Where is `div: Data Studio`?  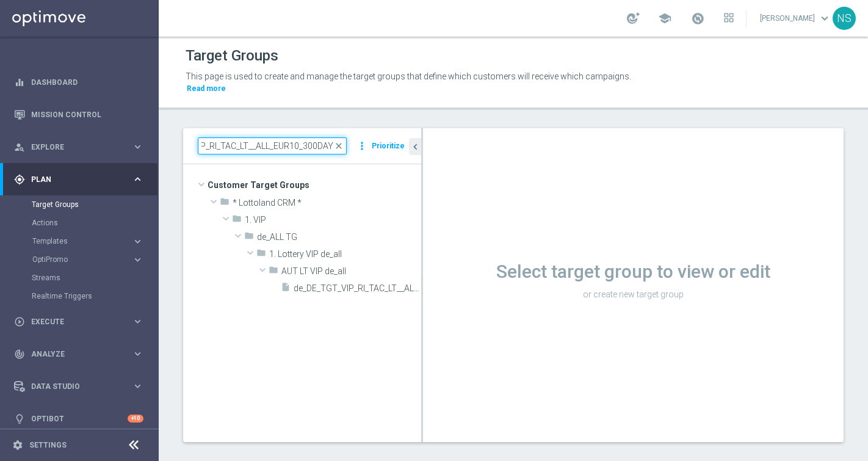
div: Data Studio is located at coordinates (73, 386).